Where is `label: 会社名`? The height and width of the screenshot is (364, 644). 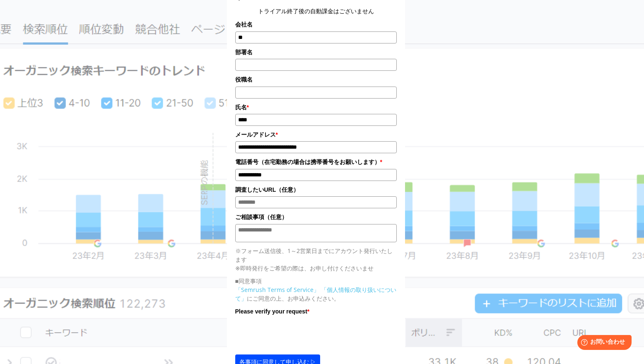
label: 会社名 is located at coordinates (316, 24).